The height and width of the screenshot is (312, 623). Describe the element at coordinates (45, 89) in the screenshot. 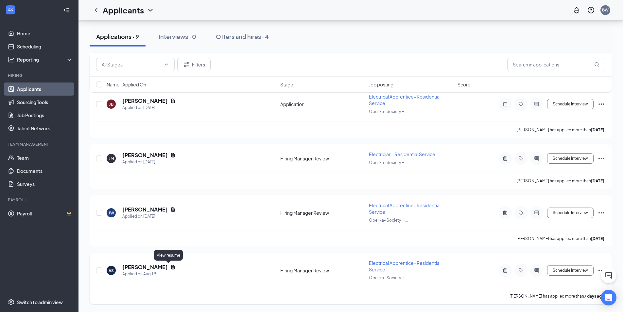

I see `a: Applicants` at that location.